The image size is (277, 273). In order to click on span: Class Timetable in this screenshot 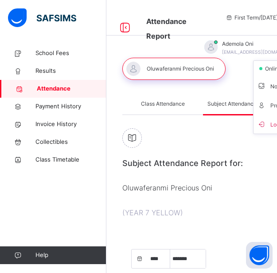, I will do `click(71, 160)`.